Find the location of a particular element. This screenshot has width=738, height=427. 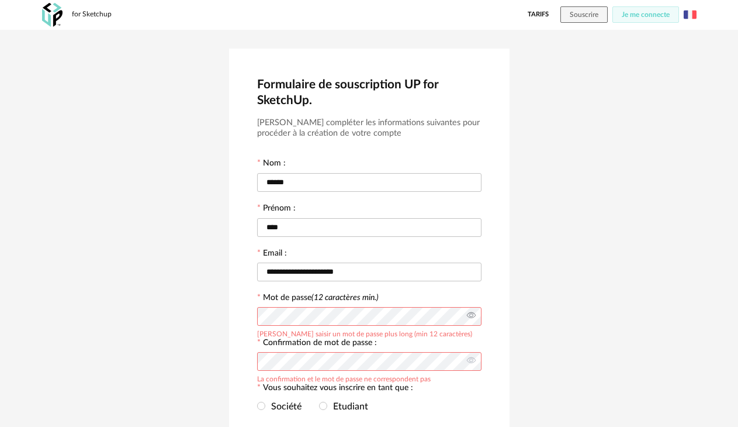

img: OXP is located at coordinates (52, 15).